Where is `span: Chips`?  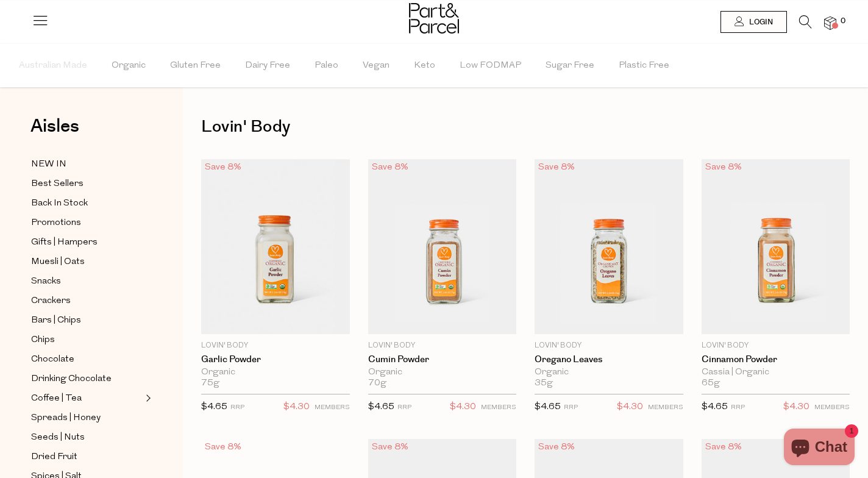
span: Chips is located at coordinates (43, 340).